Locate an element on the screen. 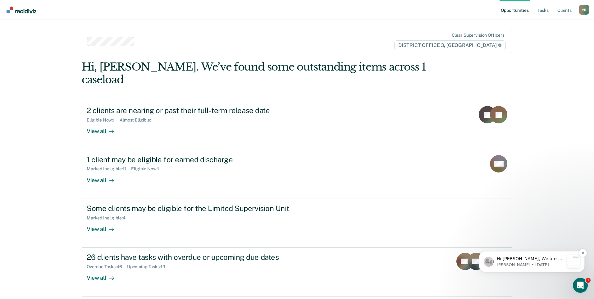 The width and height of the screenshot is (594, 299). div: Overdue Tasks : 46 is located at coordinates (107, 266).